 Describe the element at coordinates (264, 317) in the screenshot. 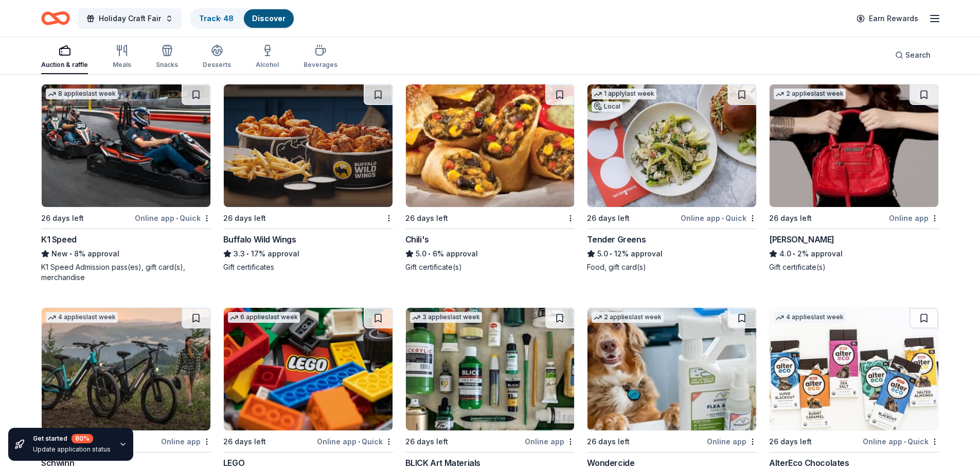

I see `div: 6 applies last week` at that location.